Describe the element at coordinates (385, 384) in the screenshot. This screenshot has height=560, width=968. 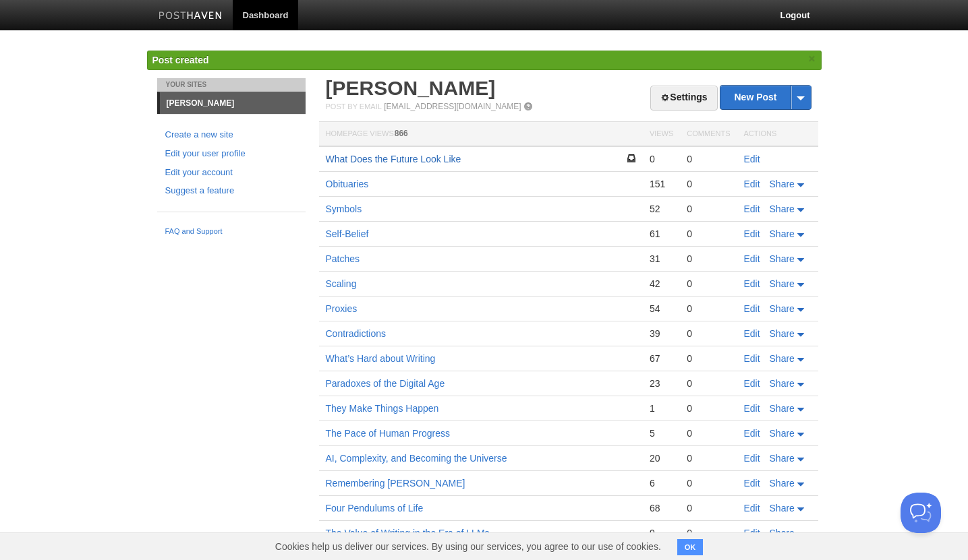
I see `a: Paradoxes of the Digital Age` at that location.